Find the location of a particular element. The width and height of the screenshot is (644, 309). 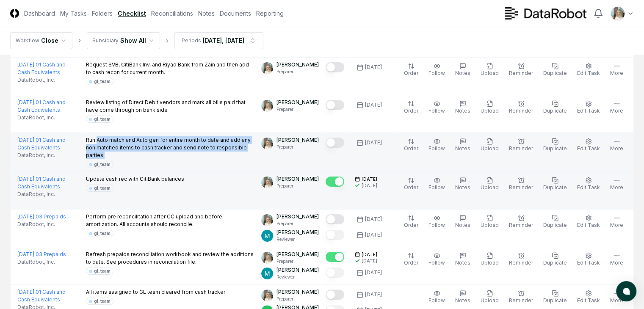

p: All items assigned to GL team cleared from cash tracker is located at coordinates (155, 292).